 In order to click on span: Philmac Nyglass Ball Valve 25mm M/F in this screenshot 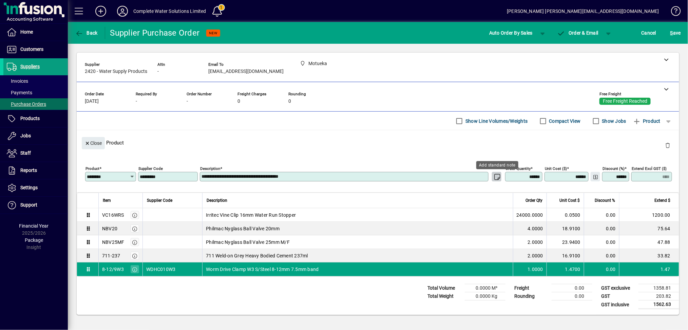, I will do `click(248, 242)`.